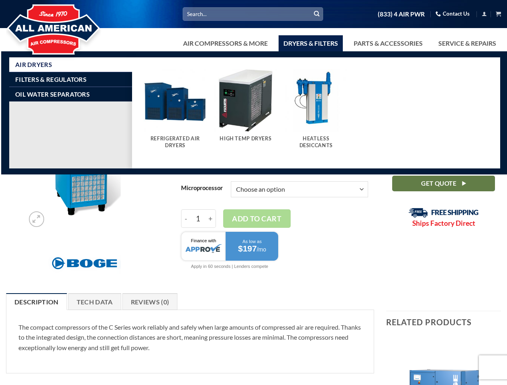  What do you see at coordinates (253, 14) in the screenshot?
I see `input: Search…` at bounding box center [253, 14].